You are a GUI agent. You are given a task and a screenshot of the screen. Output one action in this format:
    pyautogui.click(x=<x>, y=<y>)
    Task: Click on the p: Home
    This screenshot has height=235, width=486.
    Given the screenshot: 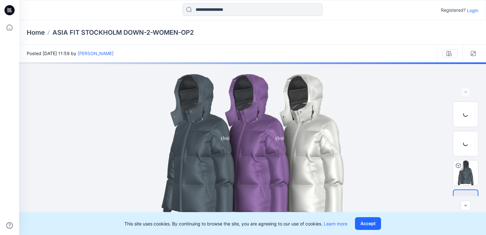 What is the action you would take?
    pyautogui.click(x=36, y=32)
    